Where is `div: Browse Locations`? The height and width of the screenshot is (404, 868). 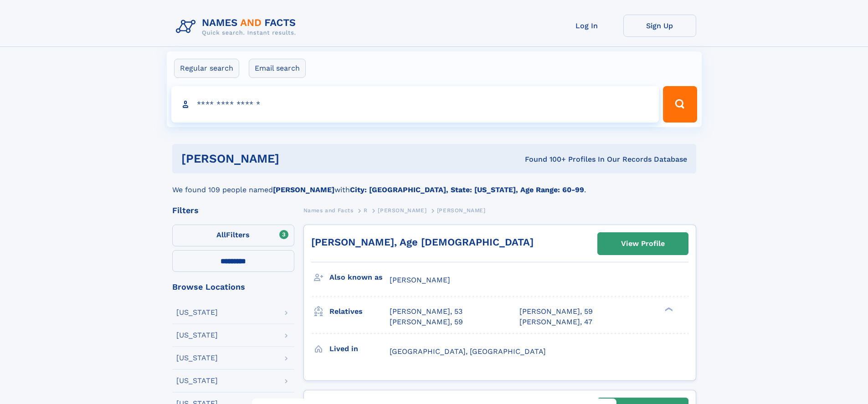
div: Browse Locations is located at coordinates (234, 287).